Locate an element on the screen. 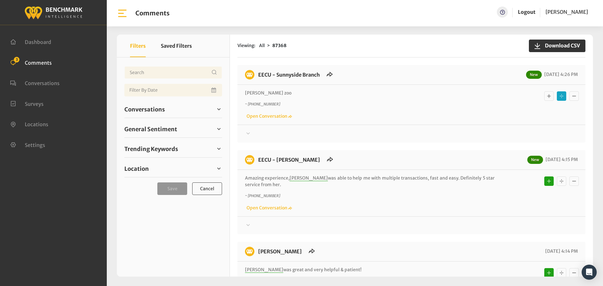 The width and height of the screenshot is (603, 286). a: General Sentiment is located at coordinates (173, 129).